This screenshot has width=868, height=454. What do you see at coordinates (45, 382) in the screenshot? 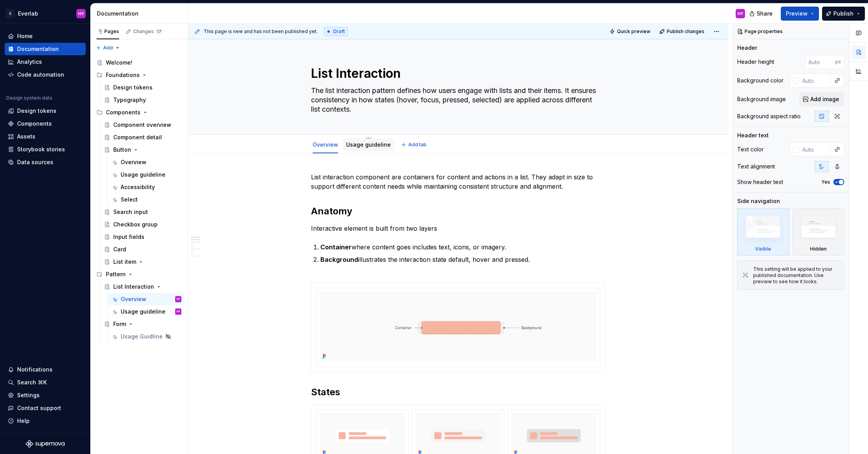
I see `button: Search ⌘K` at bounding box center [45, 382].